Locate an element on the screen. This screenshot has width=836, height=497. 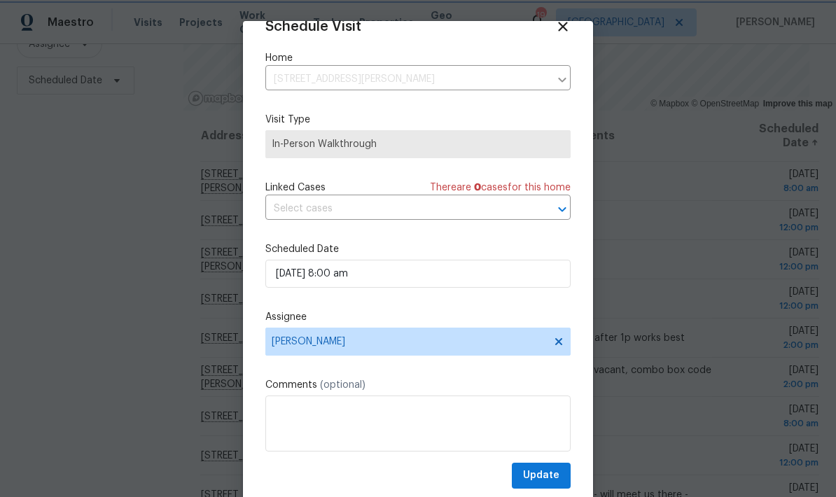
label: Scheduled Date is located at coordinates (418, 249).